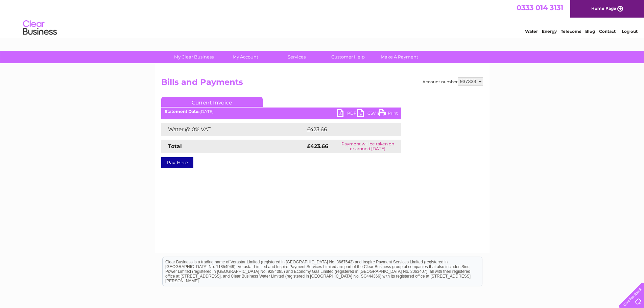 This screenshot has height=308, width=644. What do you see at coordinates (245, 57) in the screenshot?
I see `a: My Account` at bounding box center [245, 57].